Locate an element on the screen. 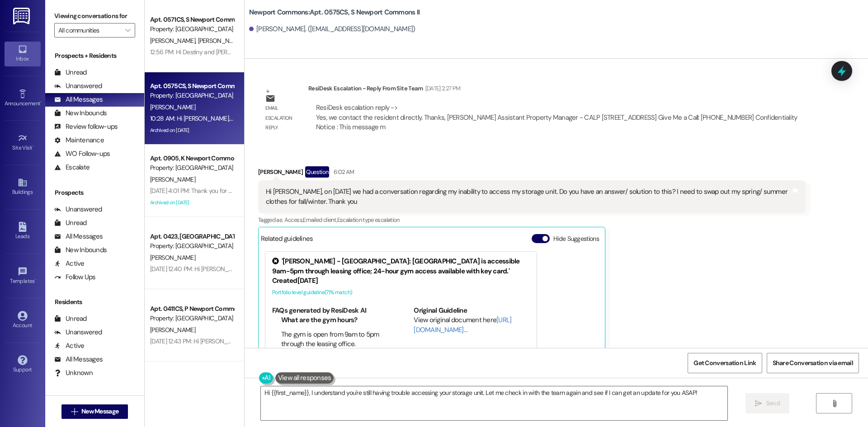 This screenshot has height=427, width=868. a: Support is located at coordinates (23, 365).